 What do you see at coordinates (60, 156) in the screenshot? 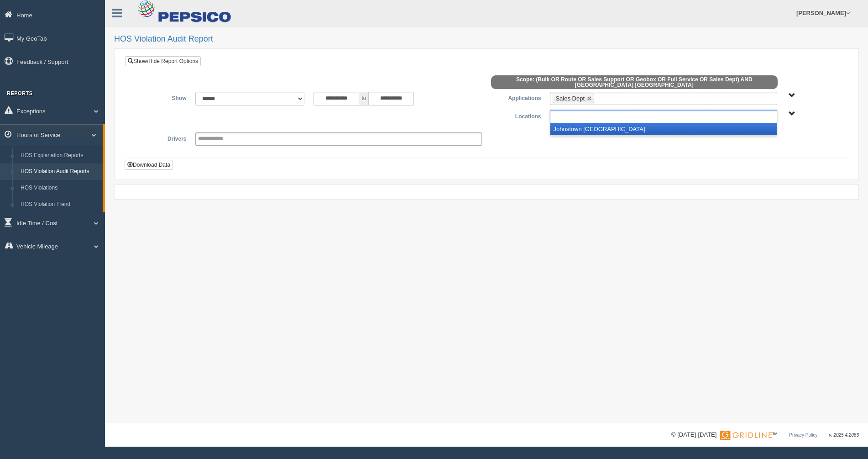
I see `a: HOS Explanation Reports` at bounding box center [60, 156].